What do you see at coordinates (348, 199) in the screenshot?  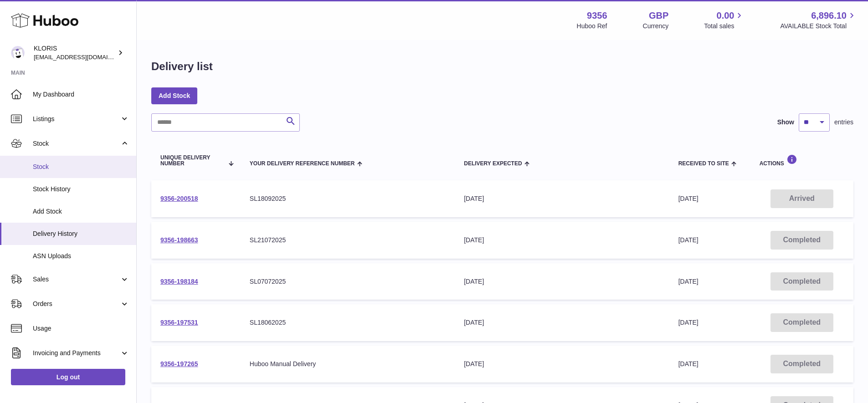 I see `div: SL18092025` at bounding box center [348, 199].